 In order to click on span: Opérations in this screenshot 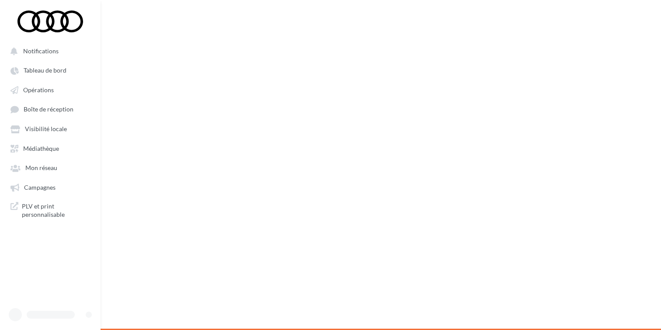, I will do `click(38, 90)`.